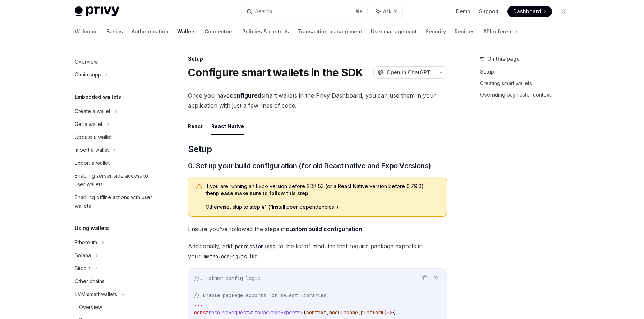 The width and height of the screenshot is (644, 319). I want to click on span: // Enable package exports for select libraries, so click(260, 295).